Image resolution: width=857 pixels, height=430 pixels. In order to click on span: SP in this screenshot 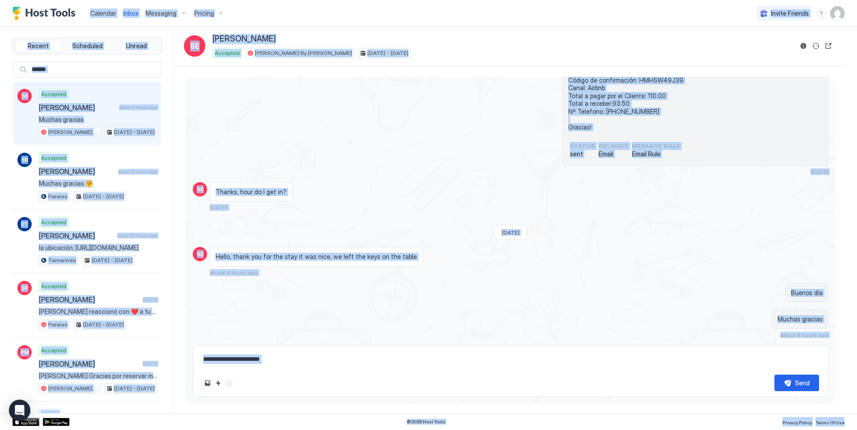, I will do `click(25, 288)`.